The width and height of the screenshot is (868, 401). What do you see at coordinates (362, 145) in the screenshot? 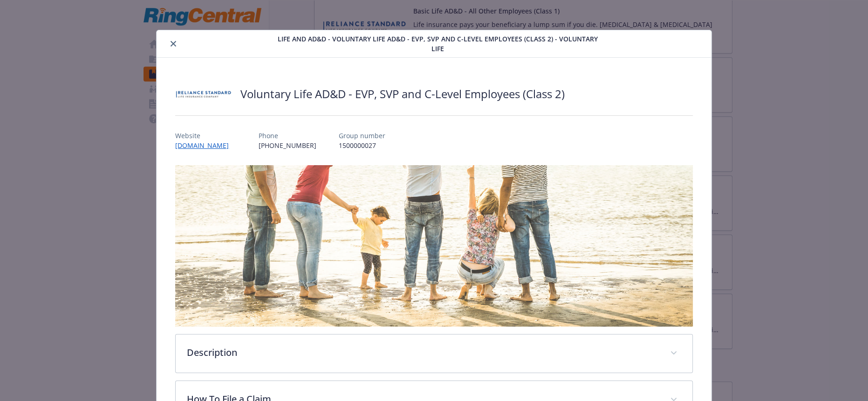
I see `p: 1500000027` at bounding box center [362, 145].